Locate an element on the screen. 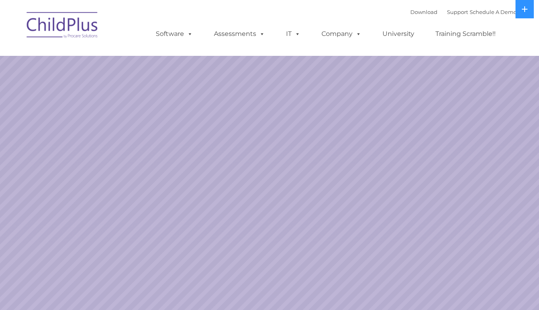 This screenshot has width=539, height=310. a: Download is located at coordinates (424, 12).